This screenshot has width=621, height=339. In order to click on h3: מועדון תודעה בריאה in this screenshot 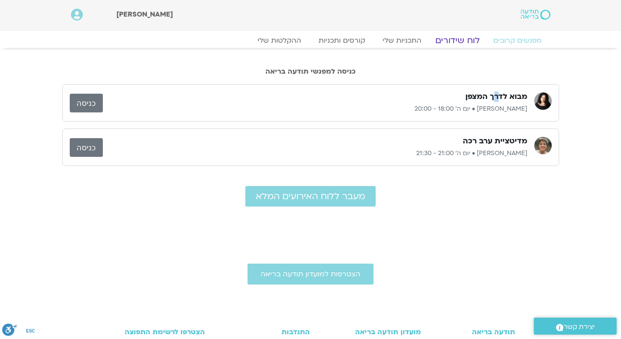, I will do `click(369, 332)`.